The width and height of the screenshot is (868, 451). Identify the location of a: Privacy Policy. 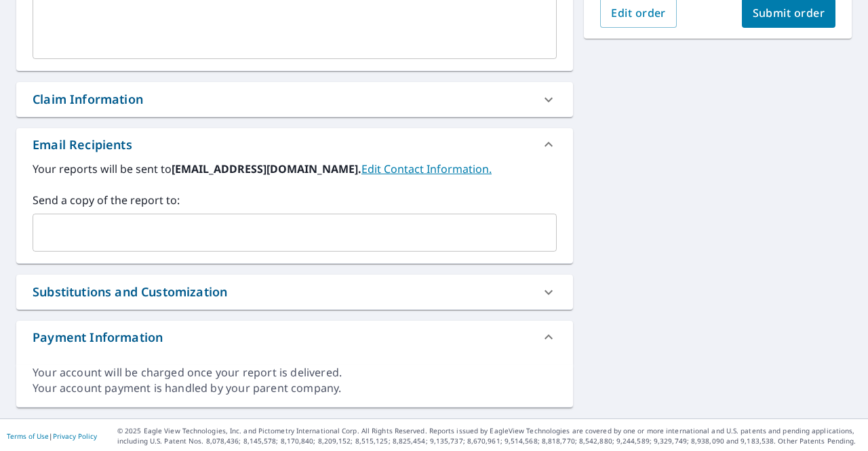
(75, 436).